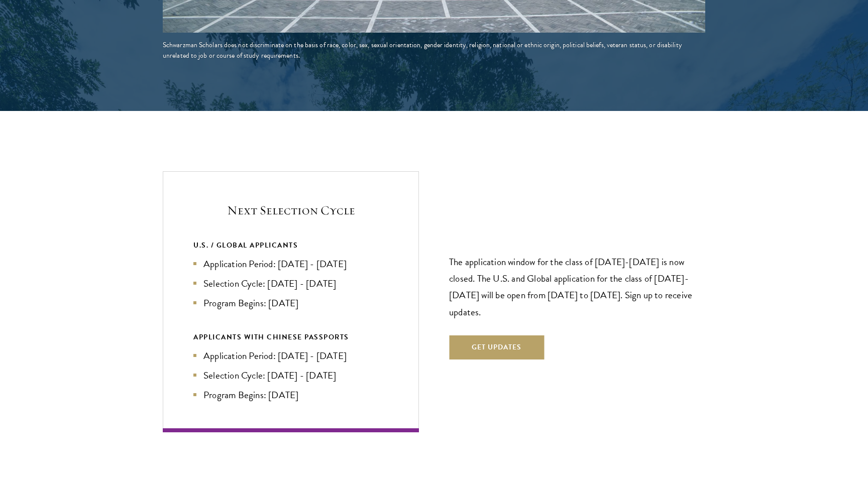  What do you see at coordinates (291, 336) in the screenshot?
I see `div: APPLICANTS WITH CHINESE PASSPORTS` at bounding box center [291, 336].